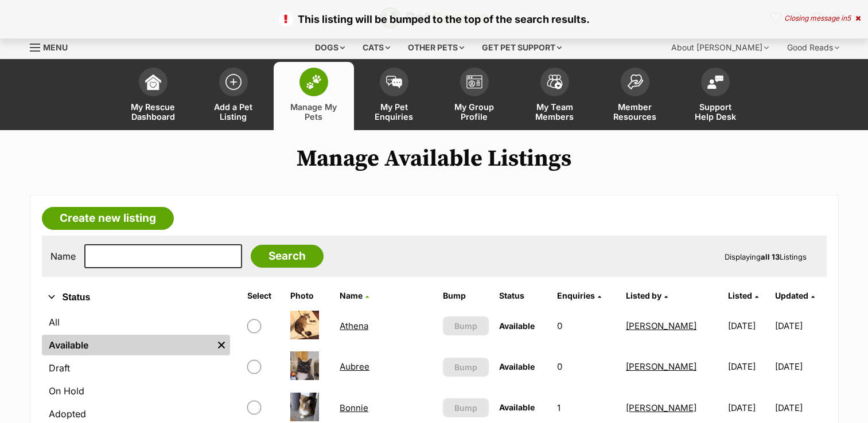 The width and height of the screenshot is (868, 423). Describe the element at coordinates (264, 296) in the screenshot. I see `th: Select` at that location.